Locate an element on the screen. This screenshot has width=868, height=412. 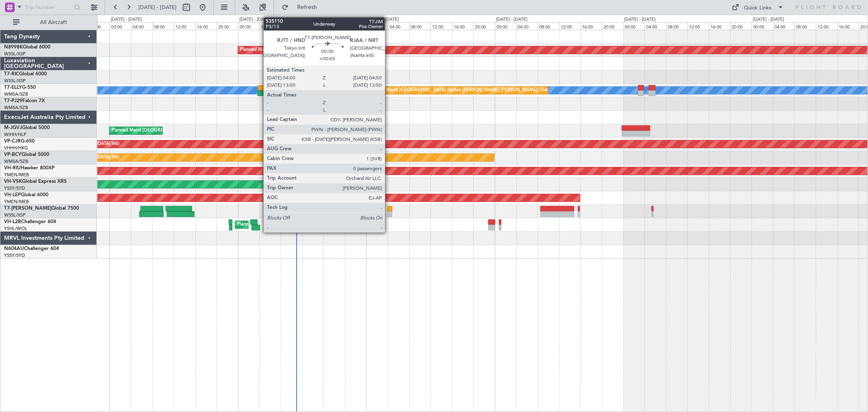
a: VH-RIUHawker 800XP is located at coordinates (29, 168).